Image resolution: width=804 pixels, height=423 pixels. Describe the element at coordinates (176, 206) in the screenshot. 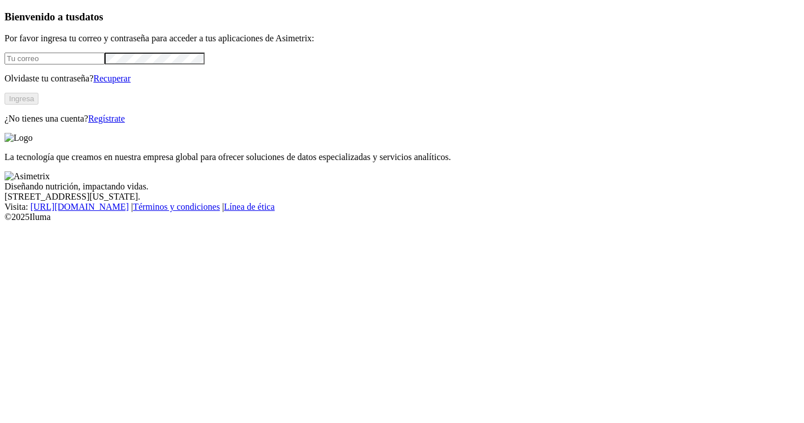

I see `a: Términos y condiciones` at that location.